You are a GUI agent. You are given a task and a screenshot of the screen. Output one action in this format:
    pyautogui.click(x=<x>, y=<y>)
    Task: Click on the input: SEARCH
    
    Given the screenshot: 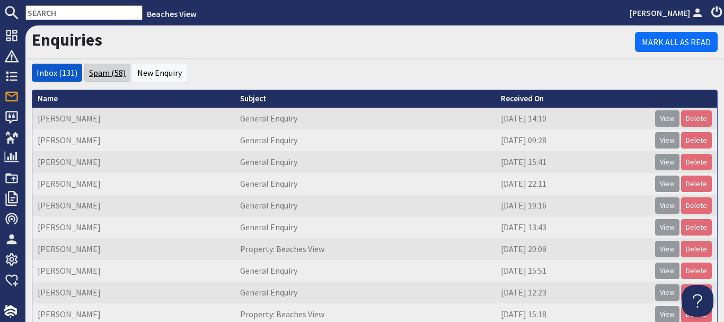 What is the action you would take?
    pyautogui.click(x=84, y=13)
    